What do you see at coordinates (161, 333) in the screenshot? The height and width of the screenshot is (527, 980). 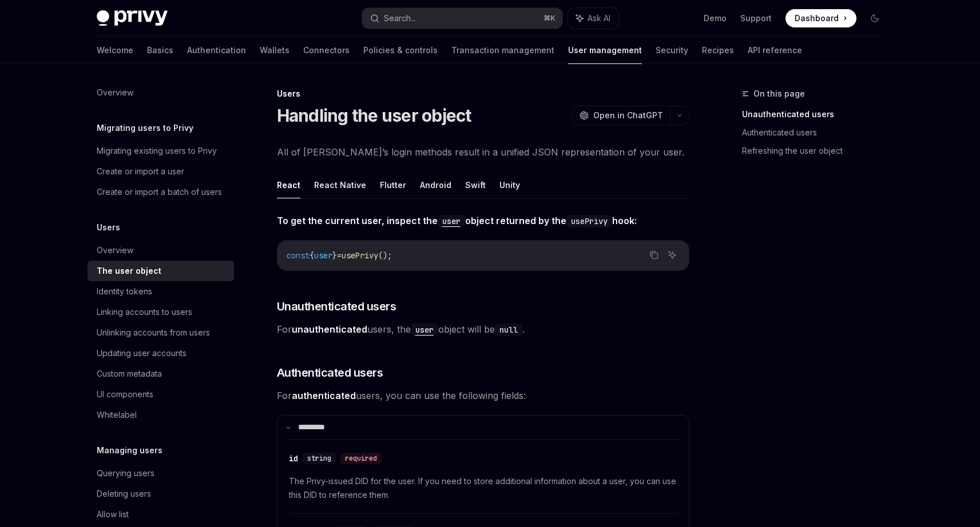 I see `a: Unlinking accounts from users` at bounding box center [161, 333].